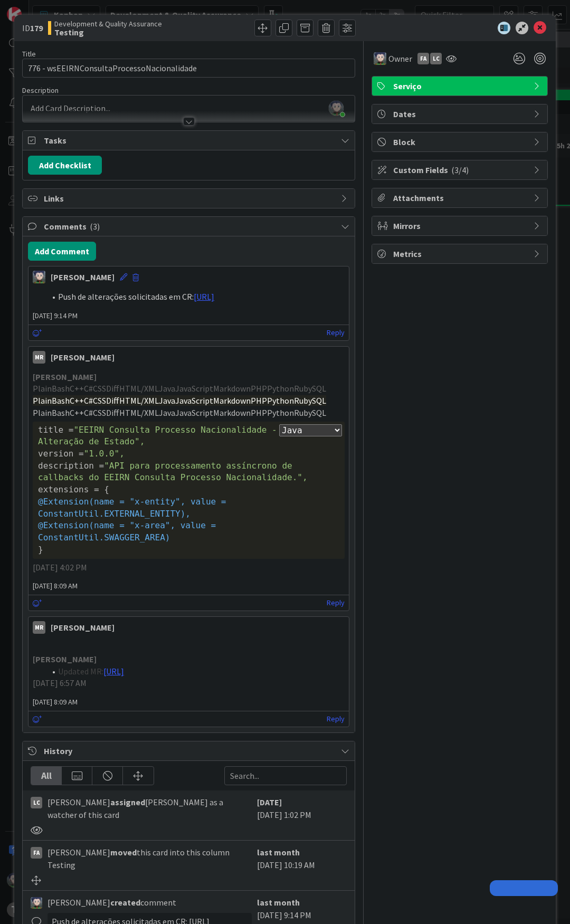 The height and width of the screenshot is (924, 570). Describe the element at coordinates (400, 59) in the screenshot. I see `span: Owner` at that location.